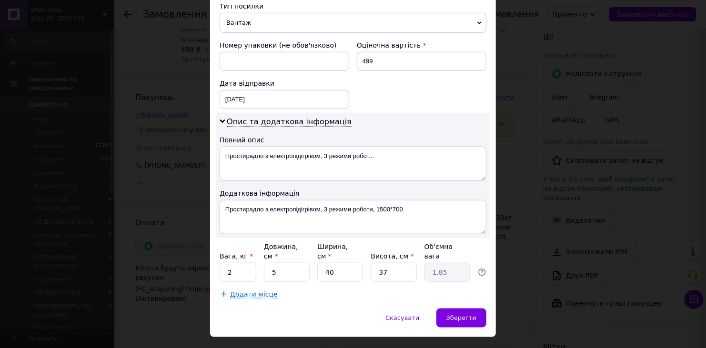  I want to click on div: Повний опис, so click(353, 140).